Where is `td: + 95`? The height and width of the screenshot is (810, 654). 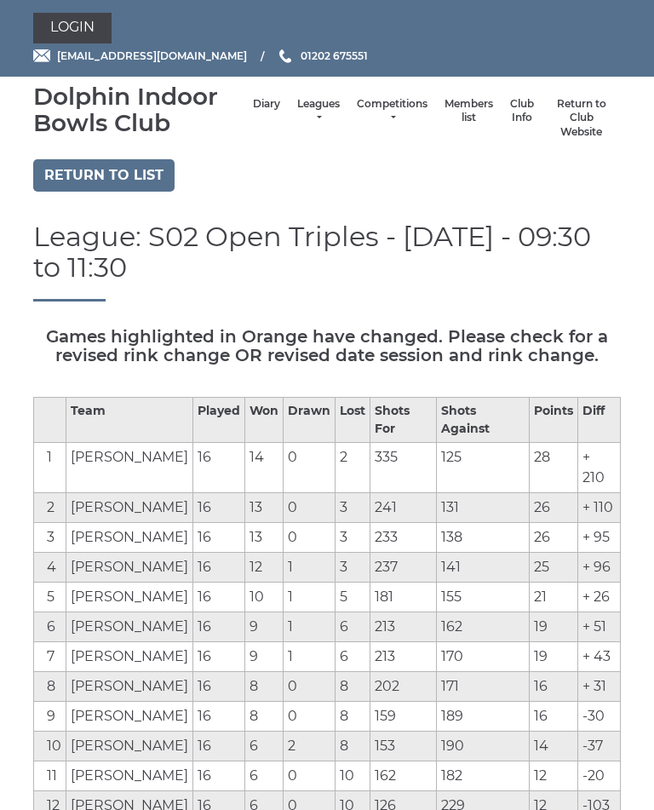 td: + 95 is located at coordinates (599, 536).